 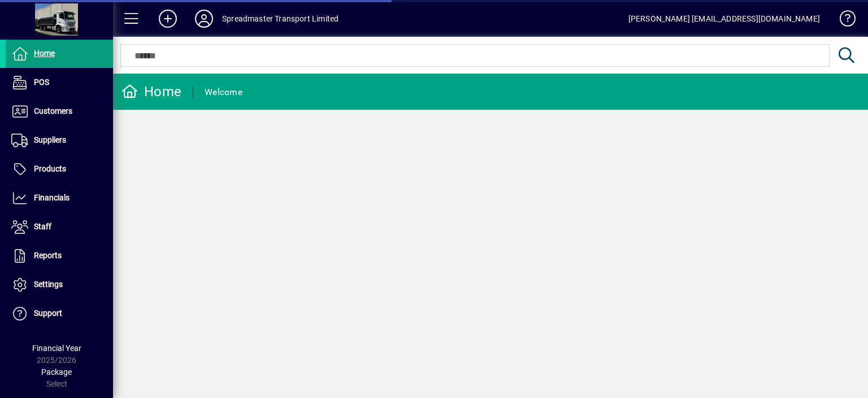 What do you see at coordinates (48, 313) in the screenshot?
I see `span: Support` at bounding box center [48, 313].